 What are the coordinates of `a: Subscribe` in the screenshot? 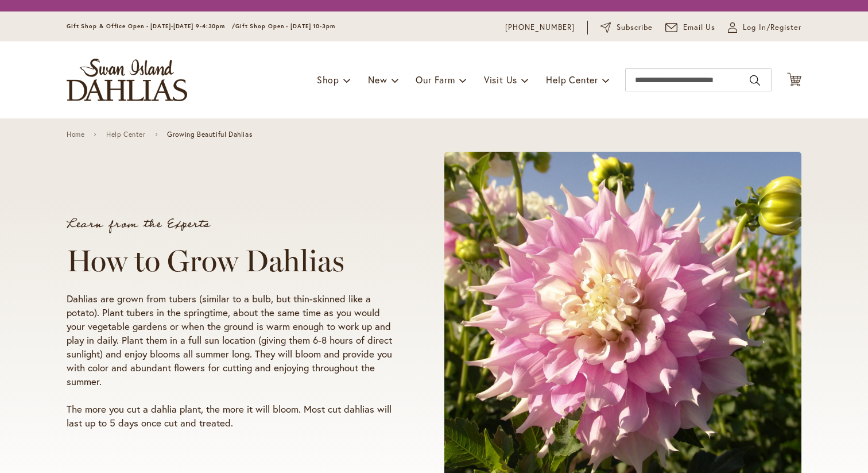 It's located at (626, 28).